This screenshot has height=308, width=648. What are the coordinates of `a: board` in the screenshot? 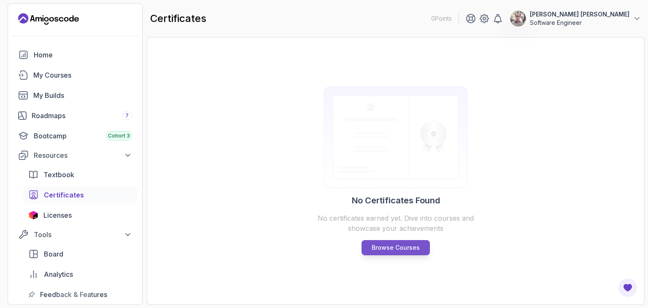 It's located at (80, 254).